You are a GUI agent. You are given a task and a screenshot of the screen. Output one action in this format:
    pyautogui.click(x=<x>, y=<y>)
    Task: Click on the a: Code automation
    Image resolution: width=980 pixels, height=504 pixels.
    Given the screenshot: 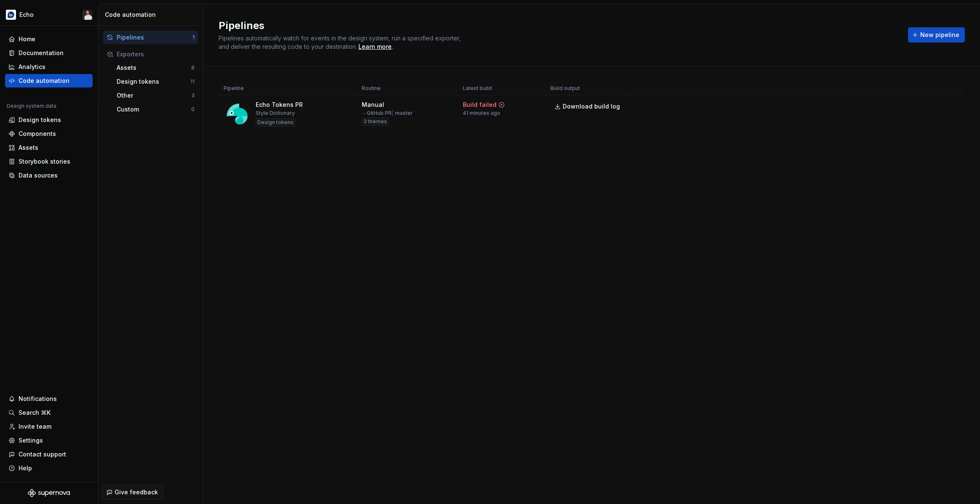 What is the action you would take?
    pyautogui.click(x=49, y=81)
    